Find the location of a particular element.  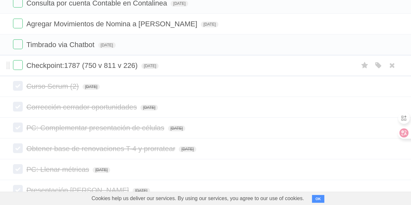

span: Curso Scrum (2) is located at coordinates (53, 86).